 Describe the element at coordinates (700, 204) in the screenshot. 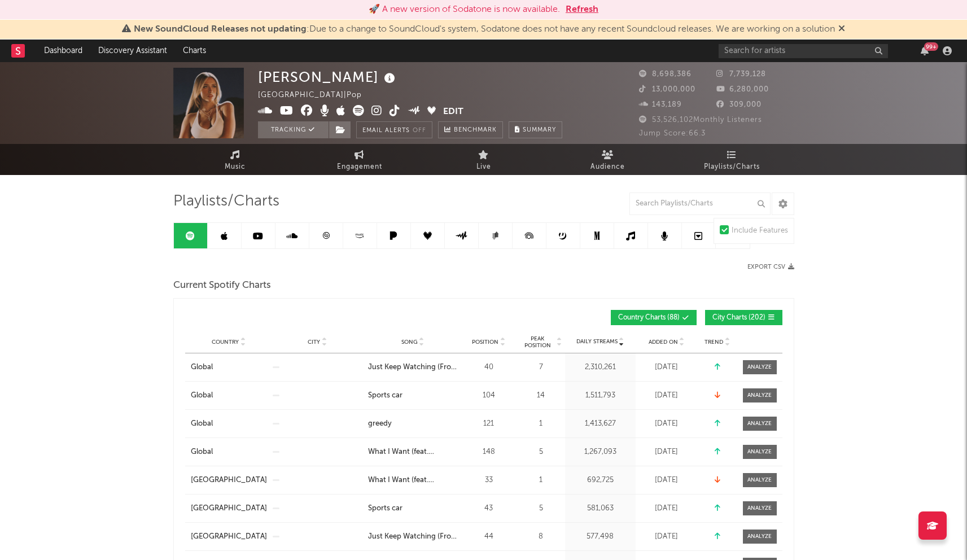

I see `input: Search Playlists/Charts` at that location.